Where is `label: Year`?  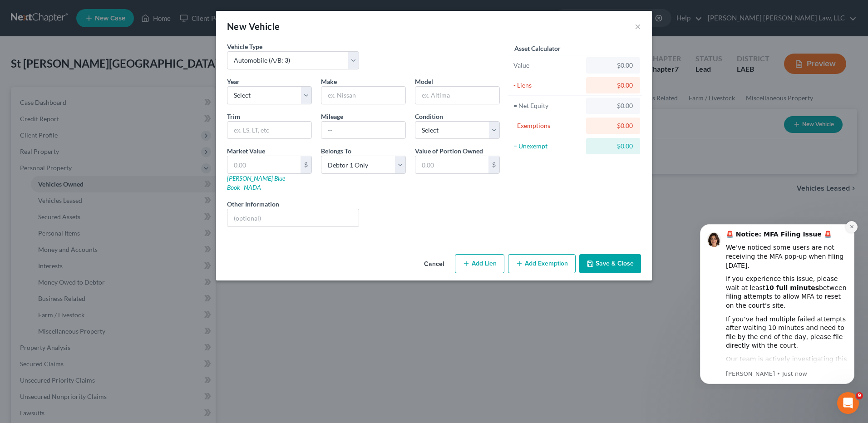
label: Year is located at coordinates (233, 81).